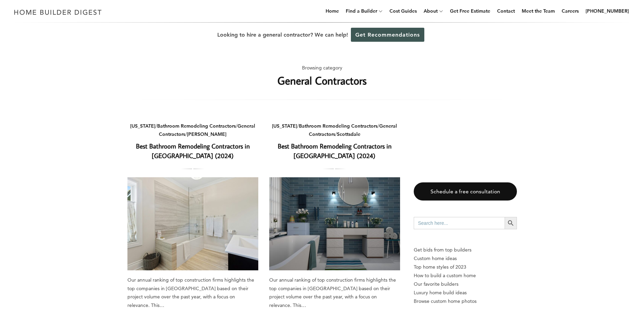  Describe the element at coordinates (465, 267) in the screenshot. I see `a: Top home styles of 2023` at that location.